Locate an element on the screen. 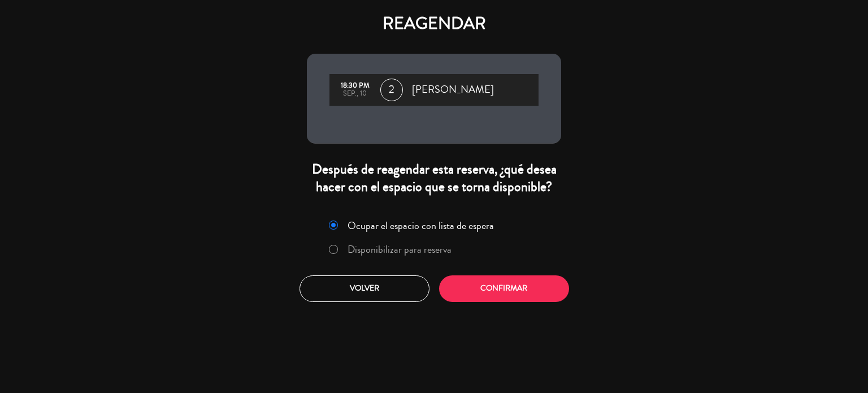 This screenshot has width=868, height=393. div: 18:30 PM is located at coordinates (355, 86).